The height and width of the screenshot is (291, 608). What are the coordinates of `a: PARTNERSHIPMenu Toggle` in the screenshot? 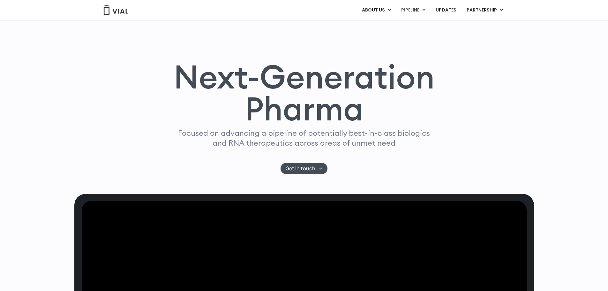 It's located at (485, 10).